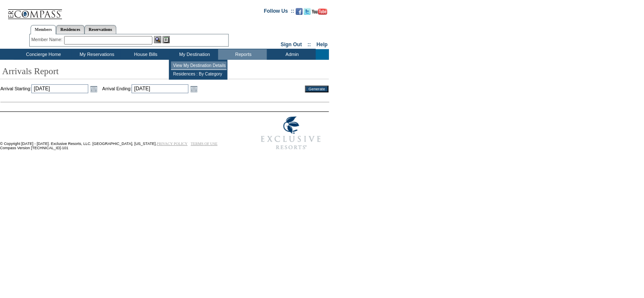  I want to click on a: Help, so click(322, 44).